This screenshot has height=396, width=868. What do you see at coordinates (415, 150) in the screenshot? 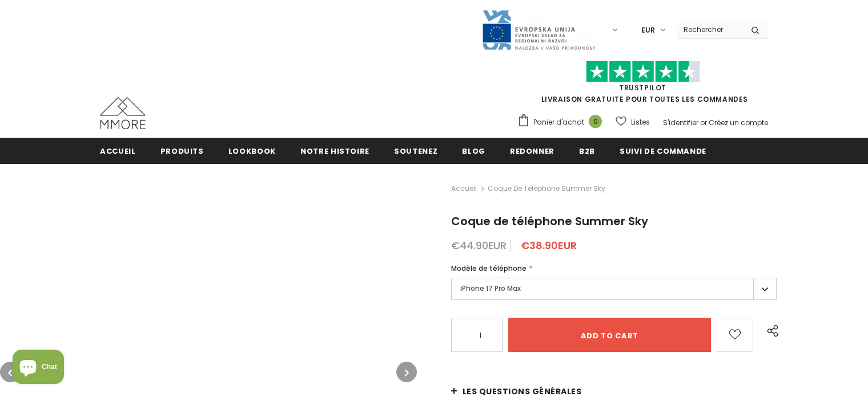
I see `a: soutenez` at bounding box center [415, 150].